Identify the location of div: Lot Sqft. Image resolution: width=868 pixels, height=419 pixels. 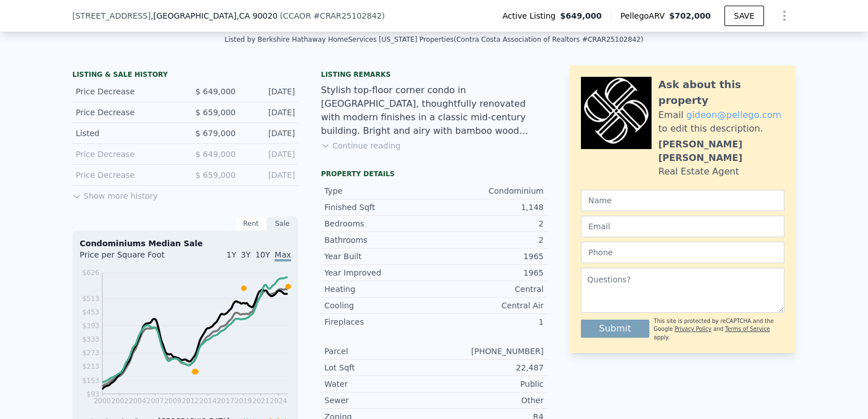
(379, 368).